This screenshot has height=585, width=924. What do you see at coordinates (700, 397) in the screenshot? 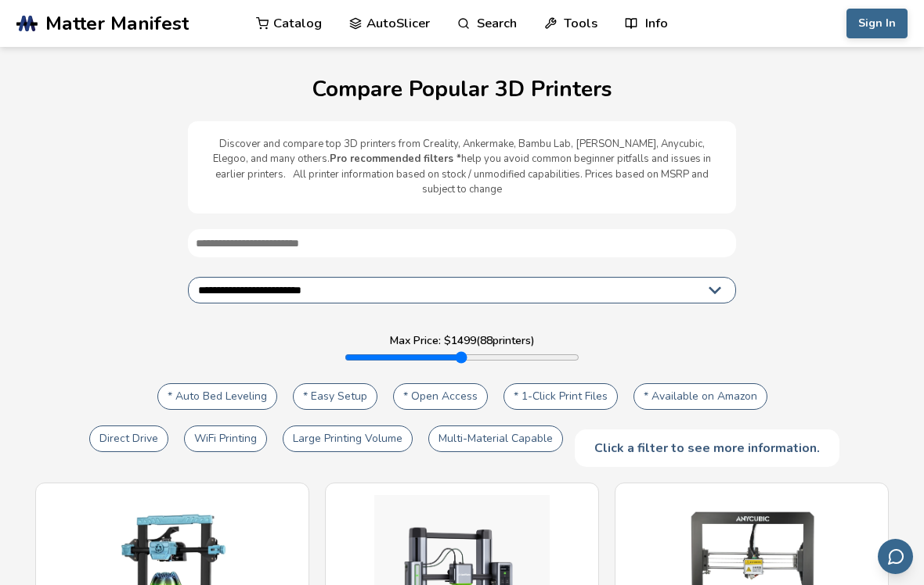
I see `button: * Available on Amazon` at bounding box center [700, 397].